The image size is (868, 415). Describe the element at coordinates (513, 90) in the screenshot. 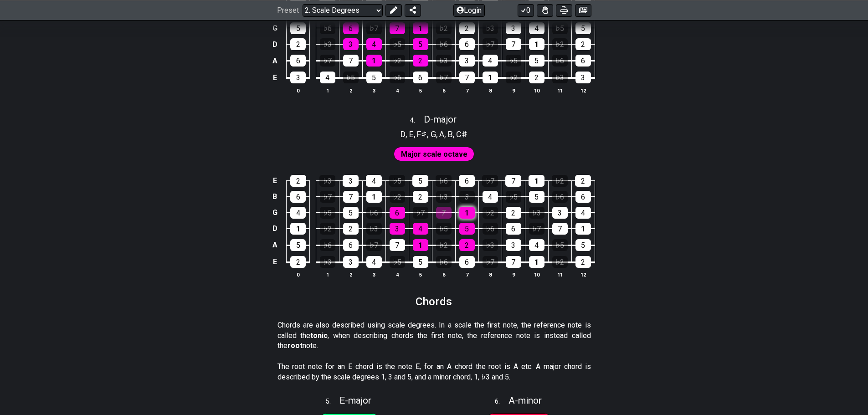

I see `th: 9` at that location.